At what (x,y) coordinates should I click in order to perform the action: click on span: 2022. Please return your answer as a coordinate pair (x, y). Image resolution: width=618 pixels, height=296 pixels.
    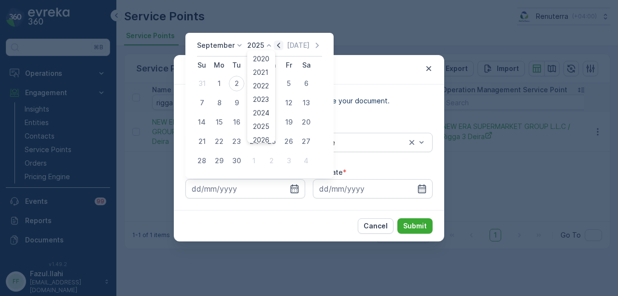
    Looking at the image, I should click on (261, 86).